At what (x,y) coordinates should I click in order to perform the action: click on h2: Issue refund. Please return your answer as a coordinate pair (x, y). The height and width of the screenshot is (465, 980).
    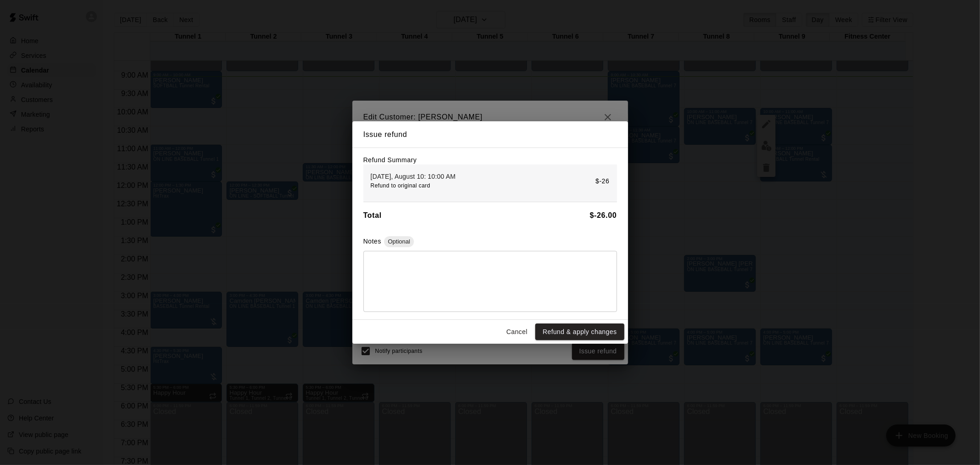
    Looking at the image, I should click on (490, 135).